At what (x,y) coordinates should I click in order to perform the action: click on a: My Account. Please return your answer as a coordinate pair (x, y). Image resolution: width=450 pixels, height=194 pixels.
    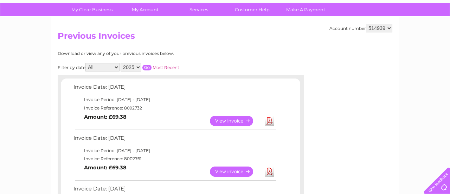
    Looking at the image, I should click on (145, 9).